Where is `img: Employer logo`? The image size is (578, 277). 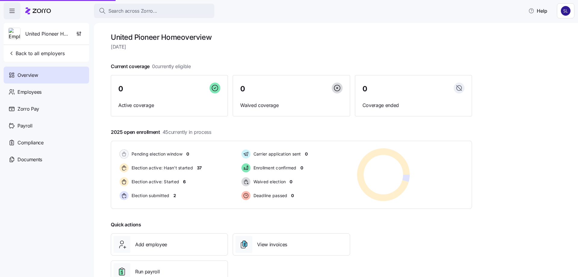 img: Employer logo is located at coordinates (14, 34).